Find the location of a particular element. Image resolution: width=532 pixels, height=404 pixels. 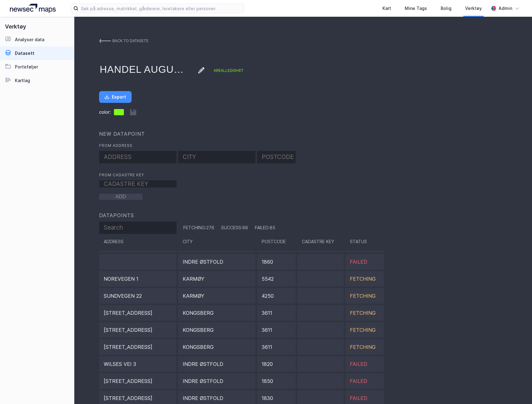

div: Analyser data is located at coordinates (30, 40).